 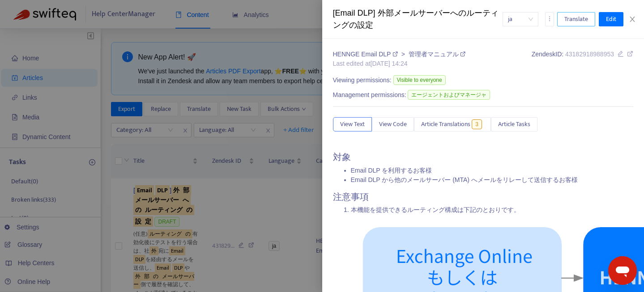 I want to click on button: Edit, so click(x=611, y=19).